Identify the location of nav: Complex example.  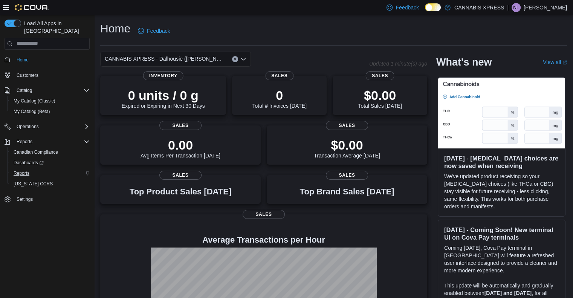
(47, 138).